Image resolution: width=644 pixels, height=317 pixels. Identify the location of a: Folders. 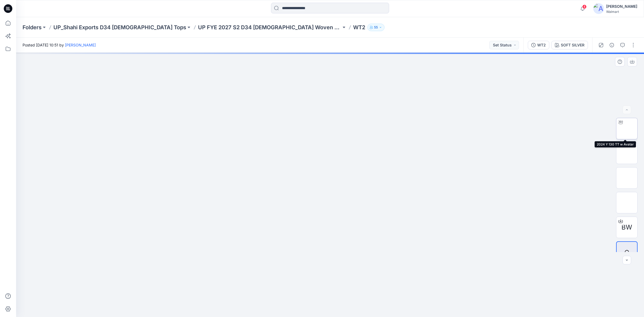
(32, 28).